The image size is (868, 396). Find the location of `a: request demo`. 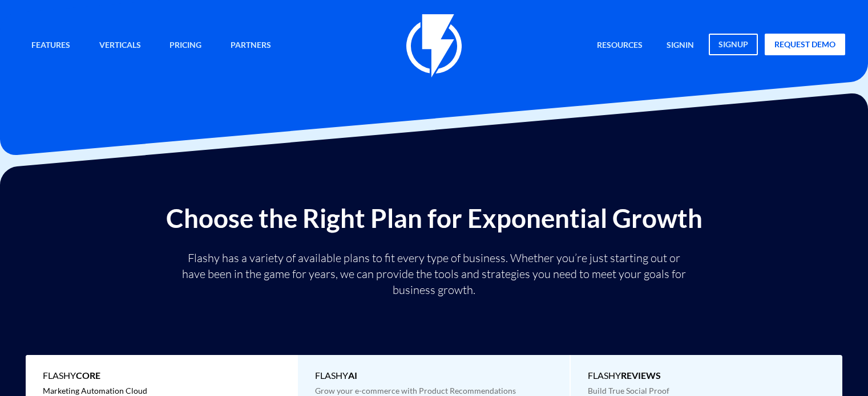

a: request demo is located at coordinates (804, 45).